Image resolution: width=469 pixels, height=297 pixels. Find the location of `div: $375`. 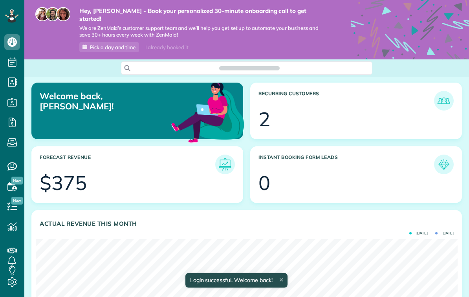

div: $375 is located at coordinates (63, 183).